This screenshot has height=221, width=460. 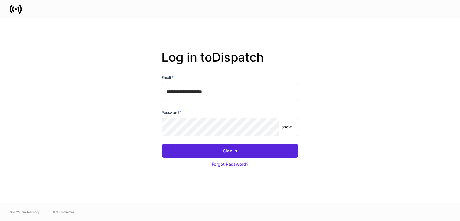 What do you see at coordinates (168, 78) in the screenshot?
I see `h6: Email` at bounding box center [168, 78].